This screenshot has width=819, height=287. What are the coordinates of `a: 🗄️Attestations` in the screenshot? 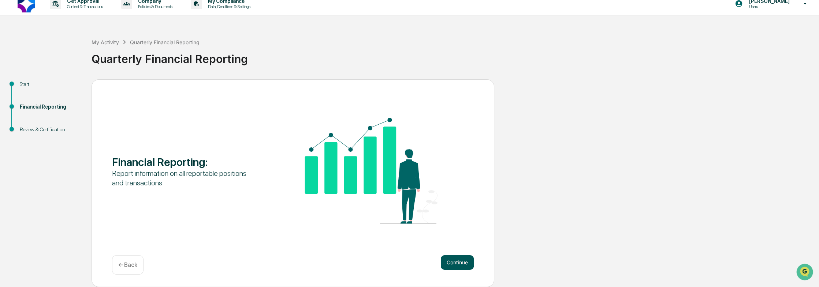 It's located at (72, 96).